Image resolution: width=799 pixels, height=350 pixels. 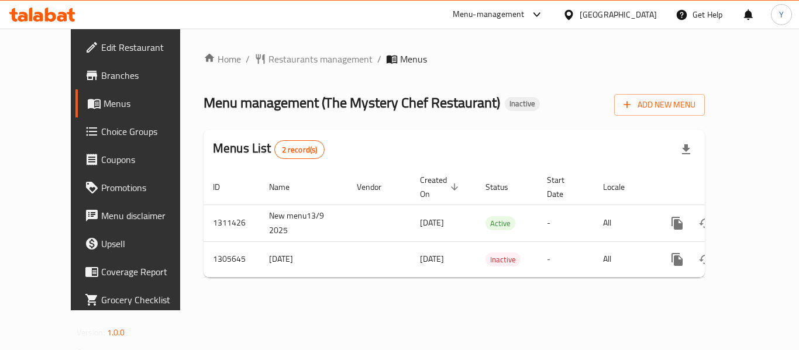 What do you see at coordinates (148, 47) in the screenshot?
I see `span: Edit Restaurant` at bounding box center [148, 47].